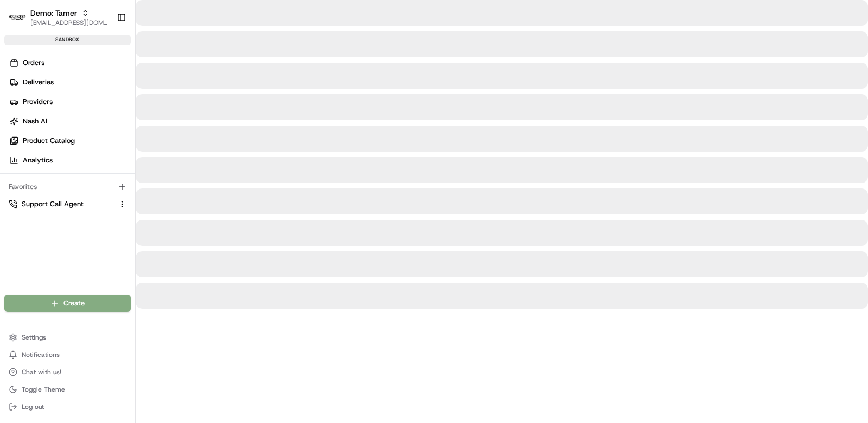 The image size is (868, 423). Describe the element at coordinates (61, 204) in the screenshot. I see `a: Support Call Agent` at that location.